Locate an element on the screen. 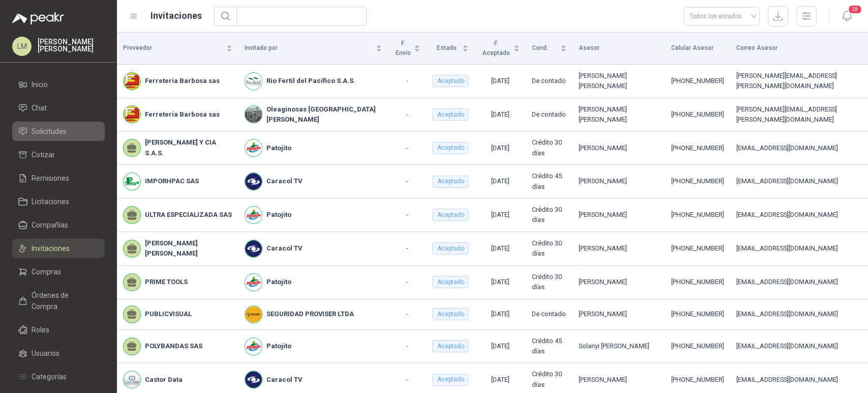  th: F. Aceptado is located at coordinates (500, 48).